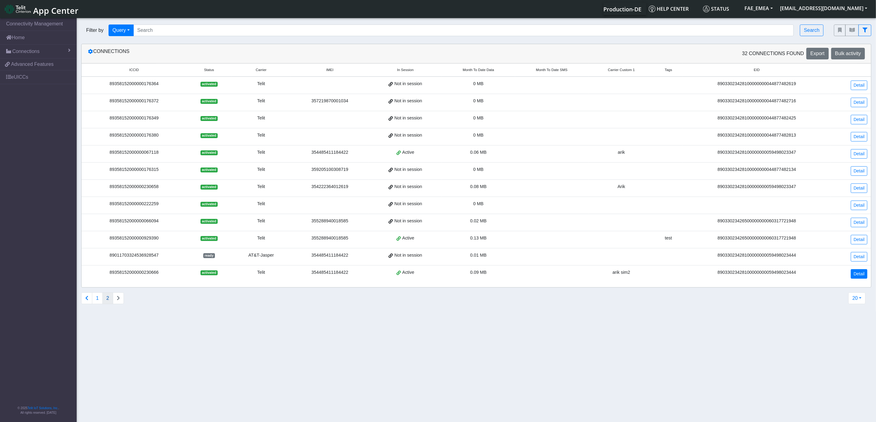 The height and width of the screenshot is (422, 876). Describe the element at coordinates (134, 70) in the screenshot. I see `span: ICCID` at that location.